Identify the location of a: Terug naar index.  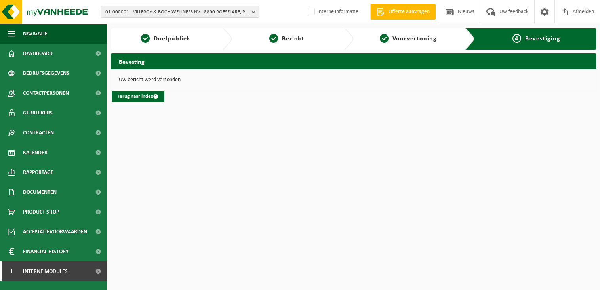
(138, 96).